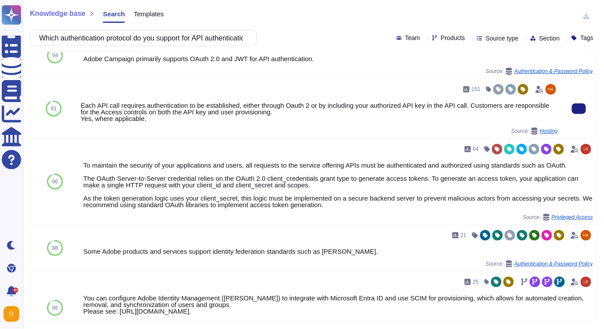 The image size is (604, 329). What do you see at coordinates (549, 131) in the screenshot?
I see `span: Hosting` at bounding box center [549, 131].